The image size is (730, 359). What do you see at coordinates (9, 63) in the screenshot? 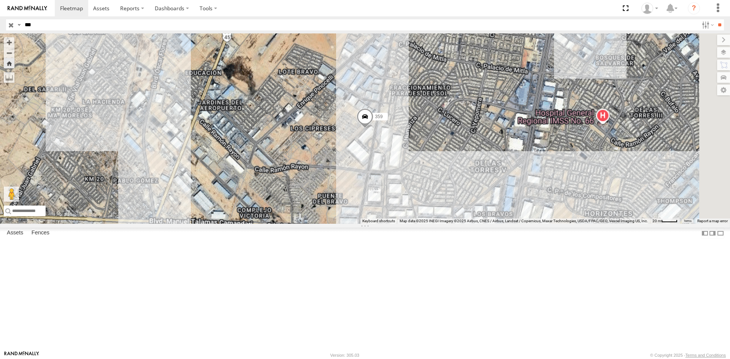
I see `button: Zoom Home` at bounding box center [9, 63].